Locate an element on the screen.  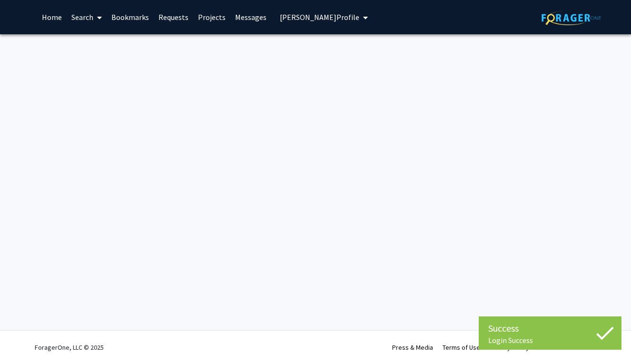
a: Requests is located at coordinates (173, 17).